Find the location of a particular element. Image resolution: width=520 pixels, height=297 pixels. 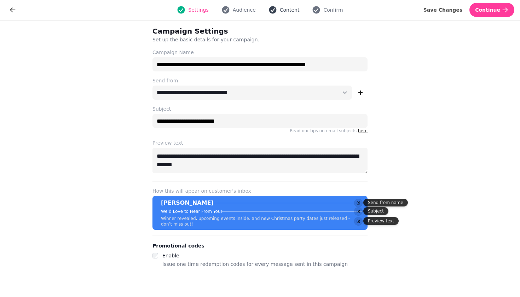

label: Send from is located at coordinates (260, 81).